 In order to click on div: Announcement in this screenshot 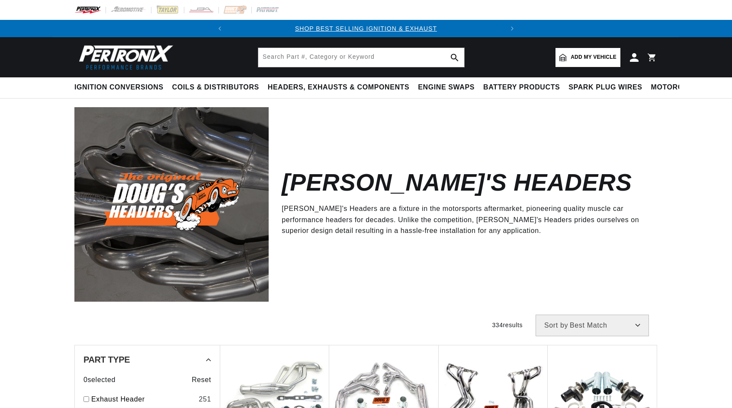, I will do `click(366, 29)`.